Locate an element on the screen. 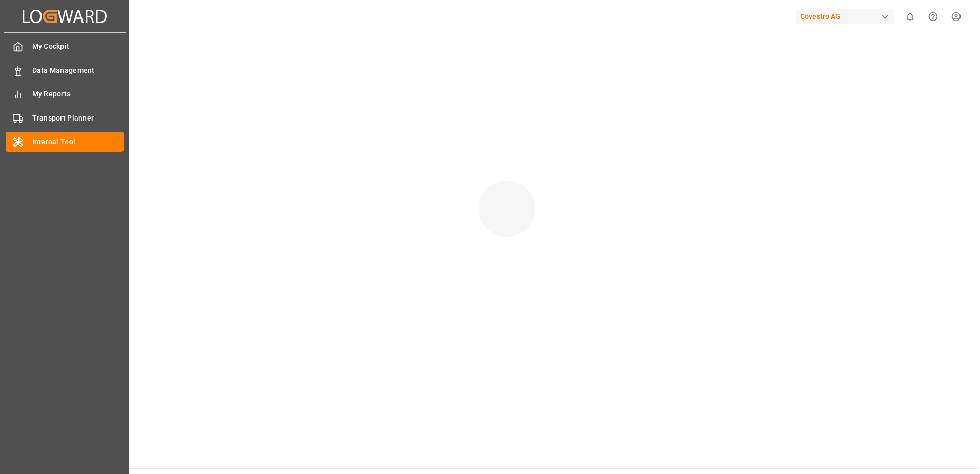 Image resolution: width=980 pixels, height=474 pixels. a: My Cockpit is located at coordinates (65, 46).